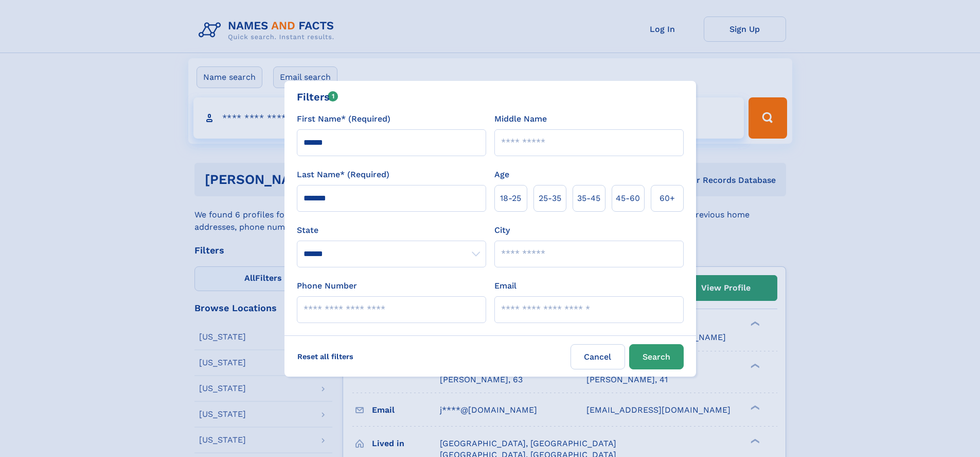 This screenshot has width=980, height=457. I want to click on label: Reset all filters, so click(325, 356).